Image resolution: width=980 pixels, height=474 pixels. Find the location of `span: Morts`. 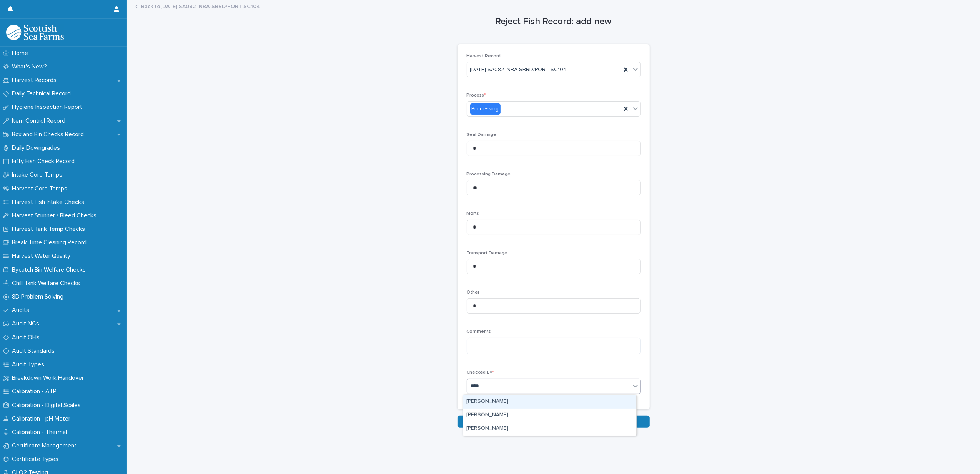

span: Morts is located at coordinates (473, 214).